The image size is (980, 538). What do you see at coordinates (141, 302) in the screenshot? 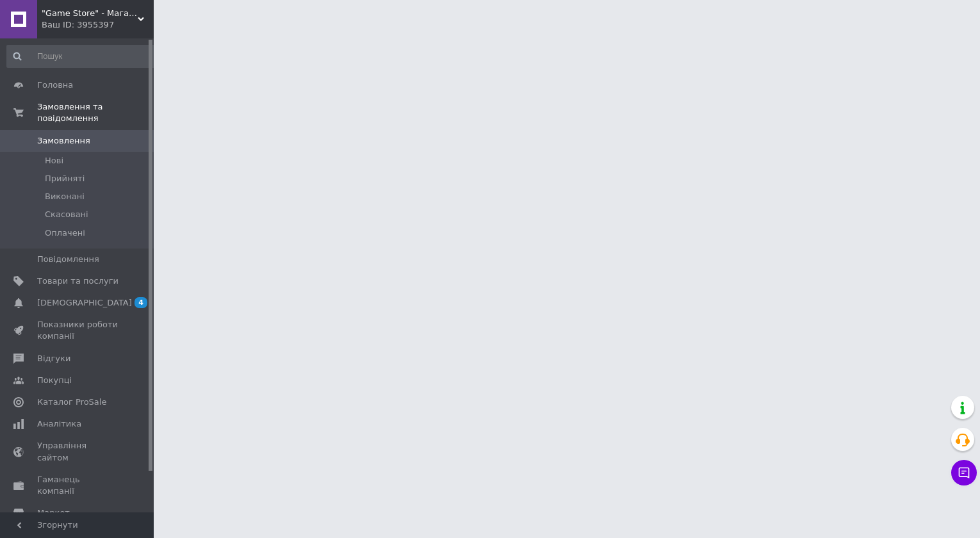
I see `span: 4` at bounding box center [141, 302].